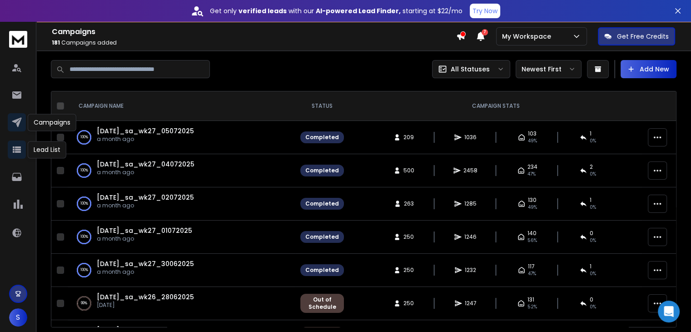 The image size is (691, 332). Describe the element at coordinates (636, 36) in the screenshot. I see `button: Get Free Credits` at that location.